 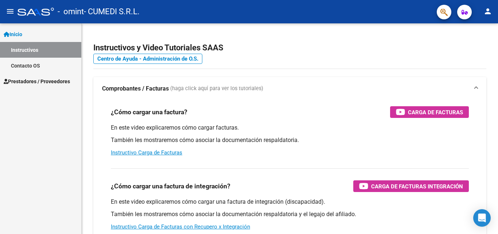 What do you see at coordinates (290, 128) in the screenshot?
I see `p: En este video explicaremos cómo cargar facturas.` at bounding box center [290, 128].